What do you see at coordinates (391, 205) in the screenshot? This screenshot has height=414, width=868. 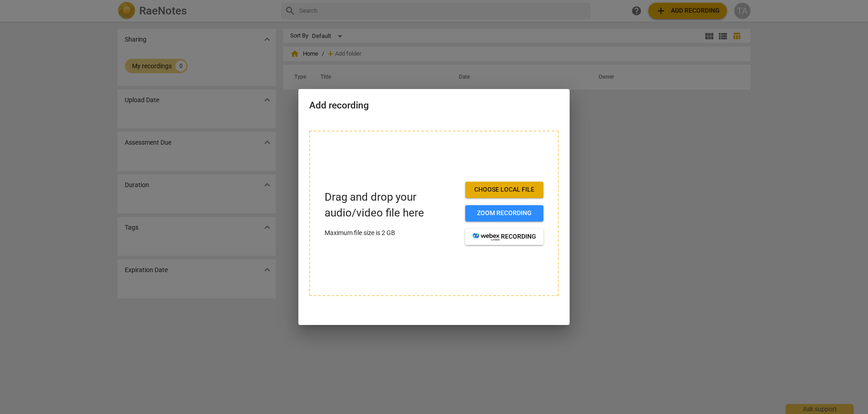 I see `p: Drag and drop your audio/video file here` at bounding box center [391, 205].